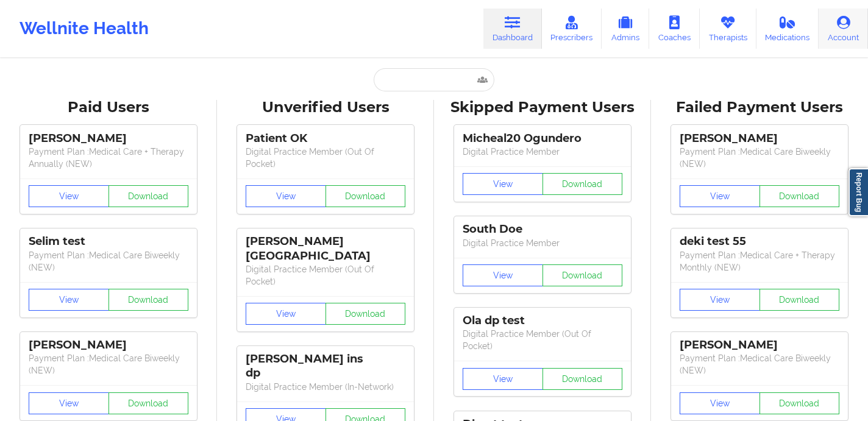  I want to click on a: Coaches, so click(675, 29).